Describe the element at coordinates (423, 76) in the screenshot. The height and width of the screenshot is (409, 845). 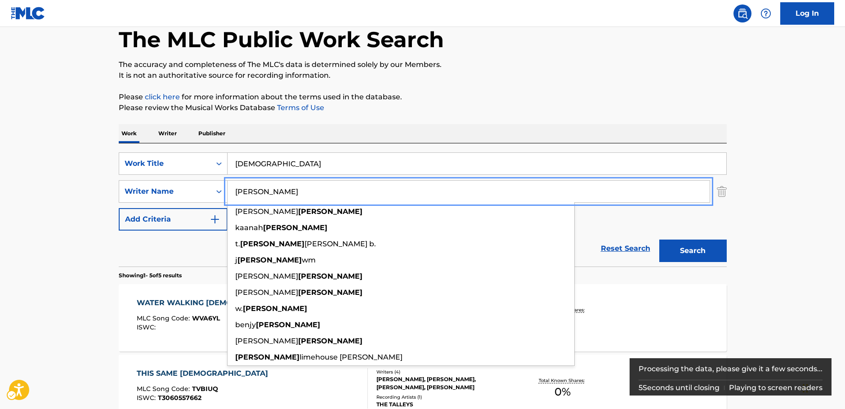
I see `p: It is not an authoritative source for recording information.` at that location.